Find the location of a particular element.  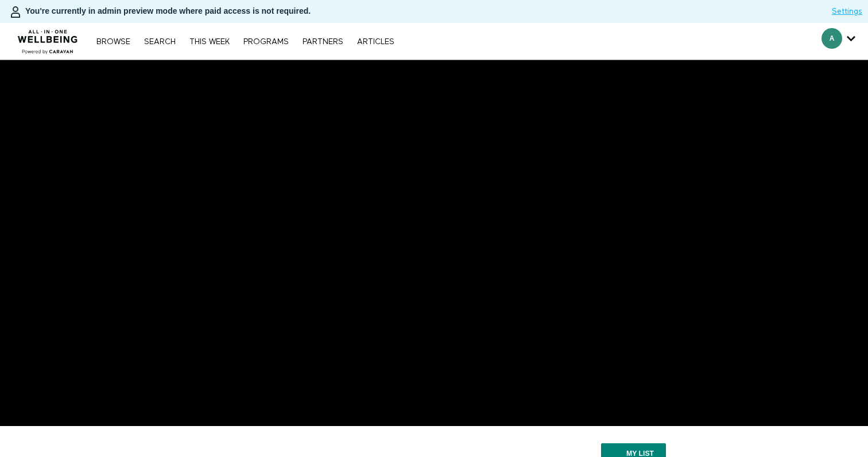

nav: Primary is located at coordinates (245, 41).